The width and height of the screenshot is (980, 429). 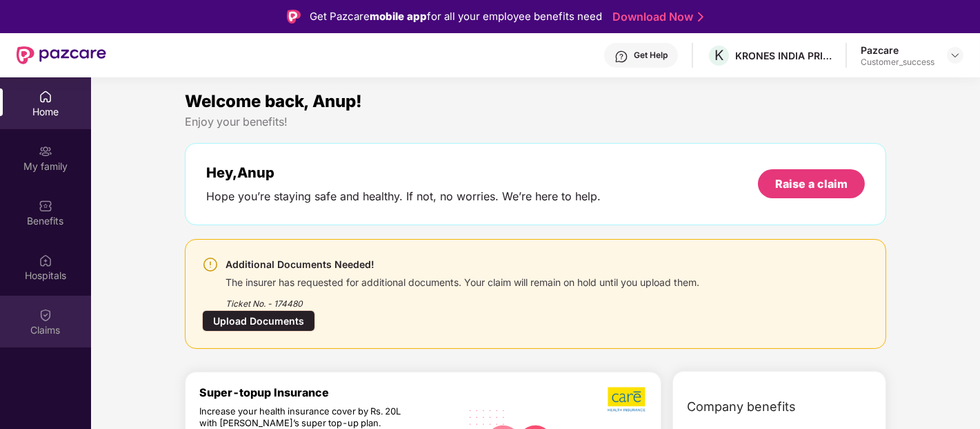 What do you see at coordinates (46, 205) in the screenshot?
I see `img: svg+xml;base64,PHN2ZyBpZD0iQmVuZWZpdHMiIHhtbG5zPSJodHRwOi8vd3d3LnczLm9yZy8yMDAwL3N2ZyIgd2lkdGg9Ij...` at bounding box center [46, 205].